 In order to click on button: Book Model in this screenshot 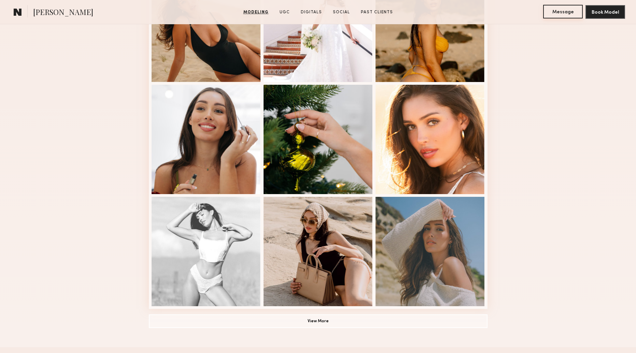, I will do `click(605, 12)`.